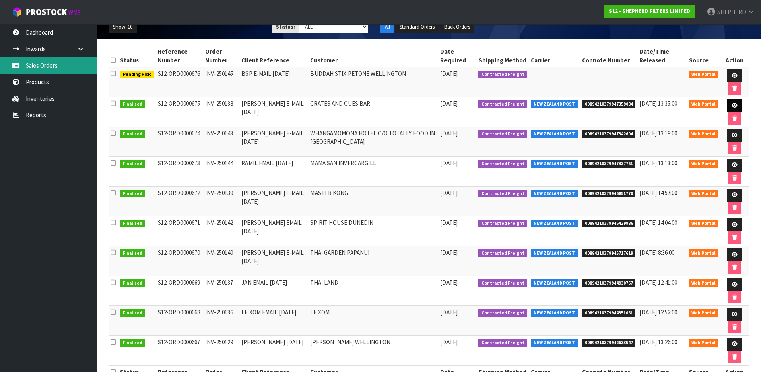 Image resolution: width=761 pixels, height=372 pixels. Describe the element at coordinates (180, 142) in the screenshot. I see `td: S12-ORD0000674` at that location.